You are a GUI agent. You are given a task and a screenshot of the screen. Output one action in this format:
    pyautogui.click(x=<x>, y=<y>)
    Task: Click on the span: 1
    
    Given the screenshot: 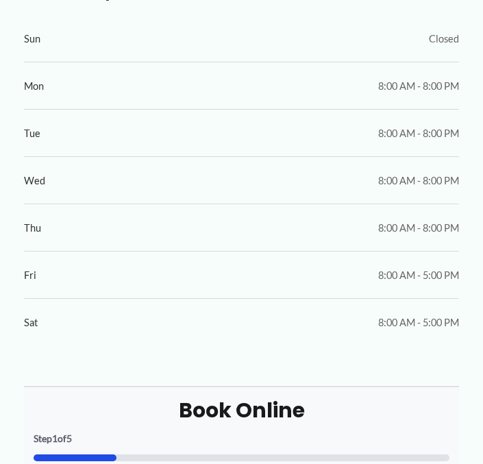 What is the action you would take?
    pyautogui.click(x=55, y=438)
    